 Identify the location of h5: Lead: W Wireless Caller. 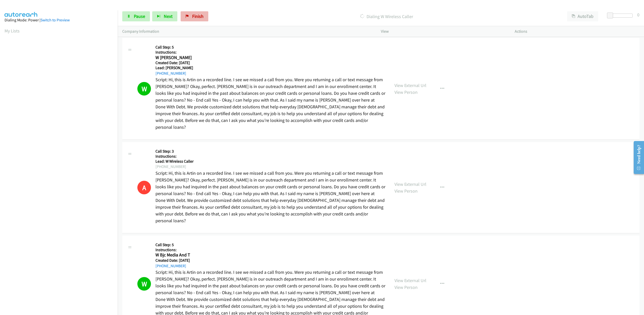
(270, 161).